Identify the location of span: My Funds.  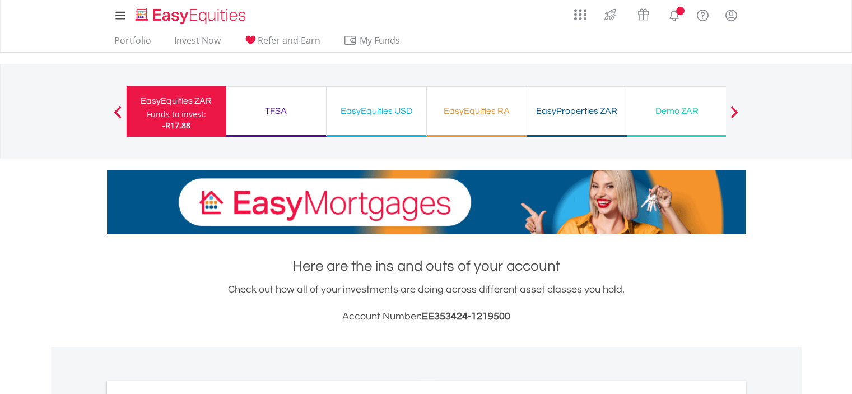
(380, 40).